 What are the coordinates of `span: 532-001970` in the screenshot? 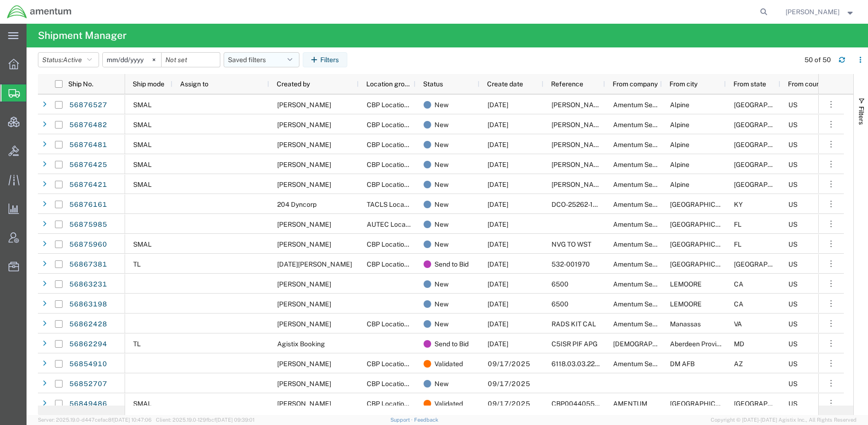 It's located at (571, 264).